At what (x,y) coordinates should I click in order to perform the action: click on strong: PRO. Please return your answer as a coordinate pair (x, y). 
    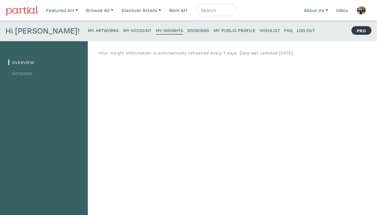
    Looking at the image, I should click on (361, 30).